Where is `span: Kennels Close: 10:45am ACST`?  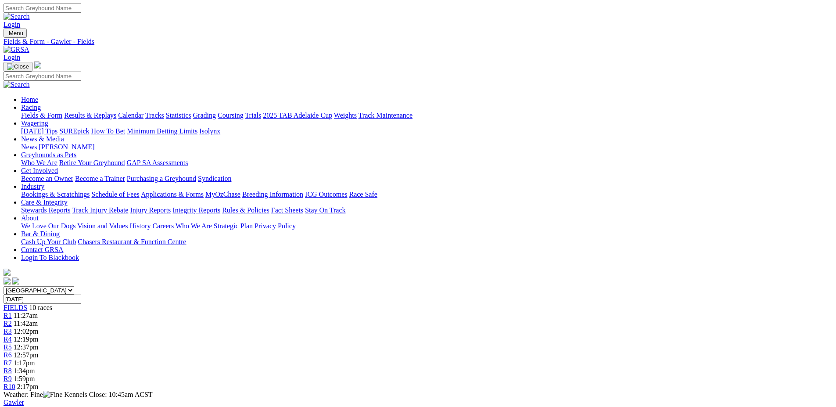
span: Kennels Close: 10:45am ACST is located at coordinates (108, 394).